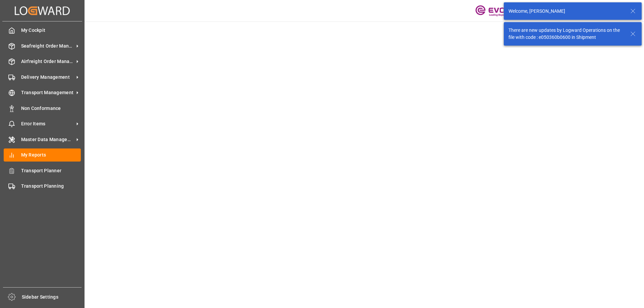 This screenshot has height=308, width=644. Describe the element at coordinates (42, 170) in the screenshot. I see `a: Transport Planner` at that location.